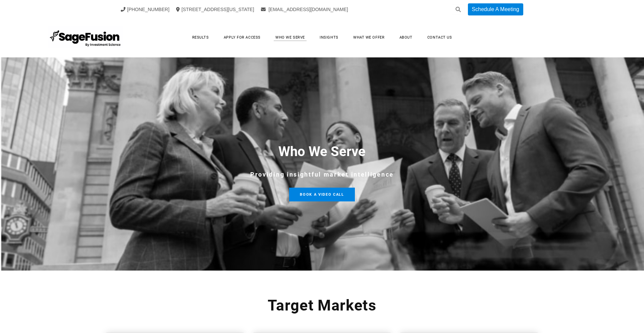 Image resolution: width=644 pixels, height=333 pixels. Describe the element at coordinates (322, 194) in the screenshot. I see `span: book a video call` at that location.